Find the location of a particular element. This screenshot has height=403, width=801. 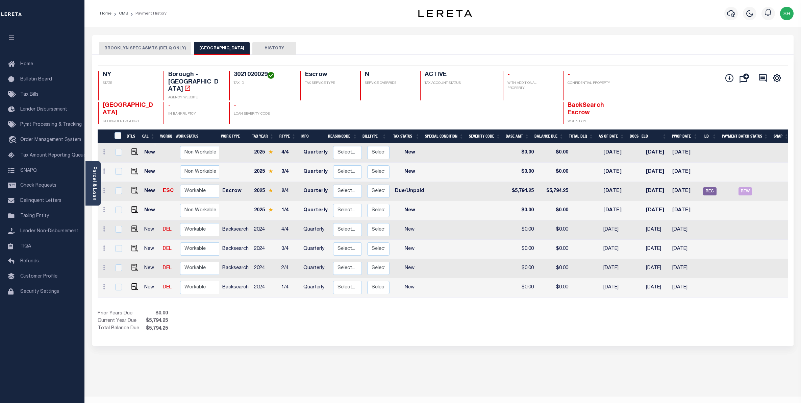

td: 1/4 is located at coordinates (290, 211).